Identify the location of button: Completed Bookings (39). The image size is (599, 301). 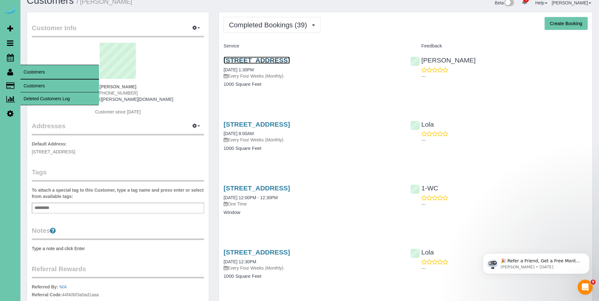
(272, 25).